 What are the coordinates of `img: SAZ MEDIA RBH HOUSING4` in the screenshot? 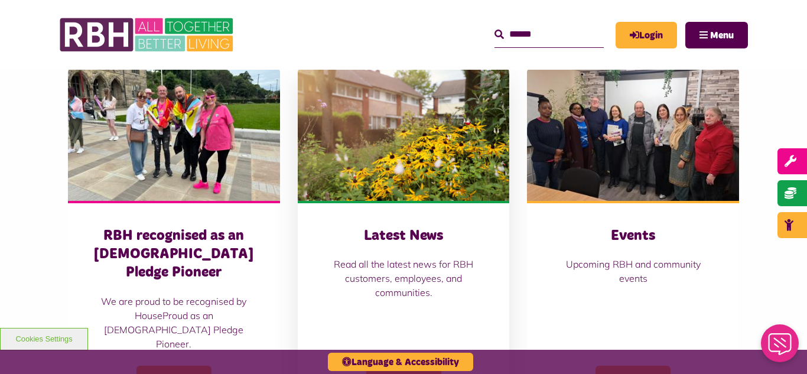 It's located at (403, 135).